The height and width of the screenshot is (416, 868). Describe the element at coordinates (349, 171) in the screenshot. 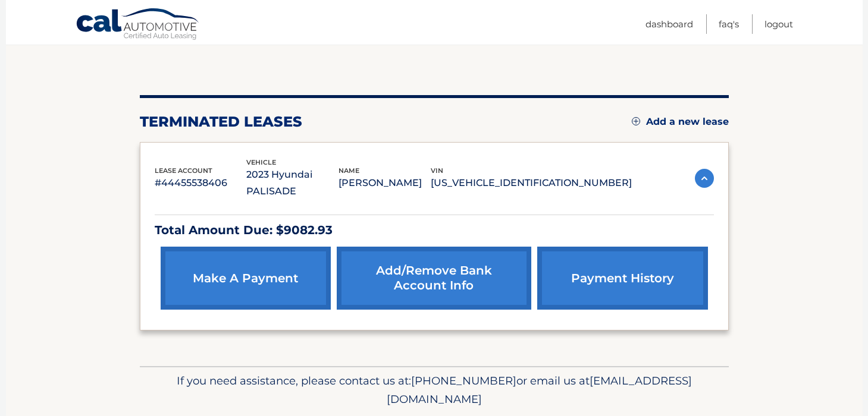

I see `span: name` at that location.